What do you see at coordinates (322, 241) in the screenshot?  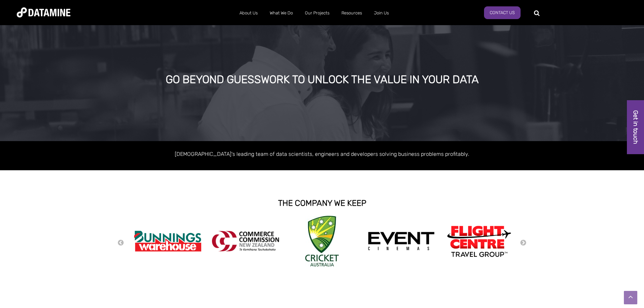 I see `img: Cricket Australia` at bounding box center [322, 241].